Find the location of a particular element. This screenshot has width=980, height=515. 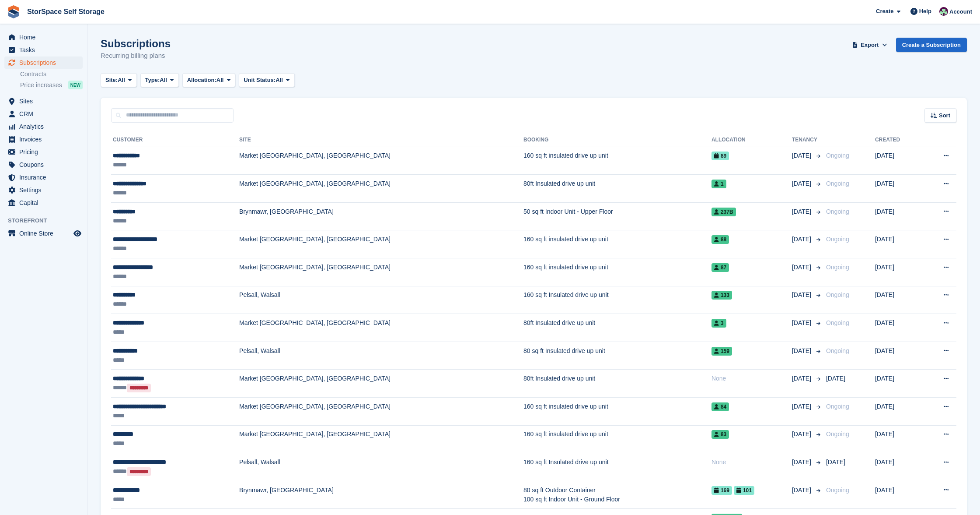

td: 80 sq ft Insulated drive up unit is located at coordinates (617, 355).